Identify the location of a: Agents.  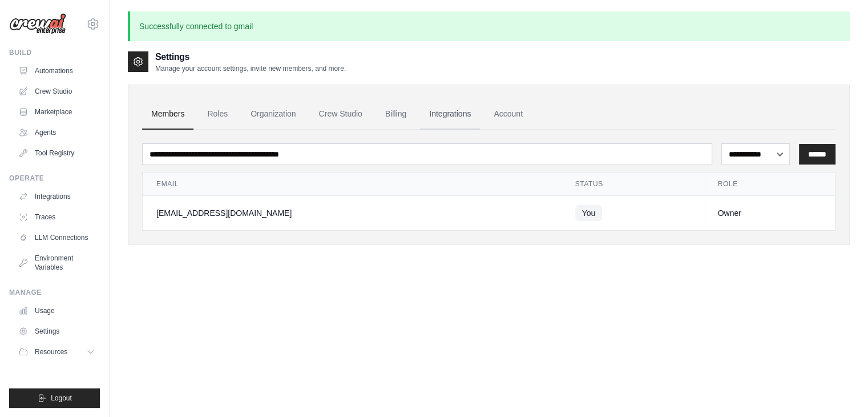
(57, 132).